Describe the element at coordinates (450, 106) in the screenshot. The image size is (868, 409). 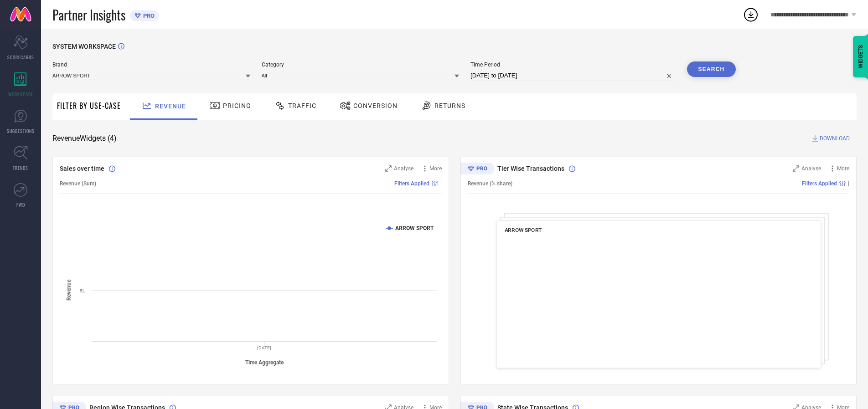
I see `span: Returns` at that location.